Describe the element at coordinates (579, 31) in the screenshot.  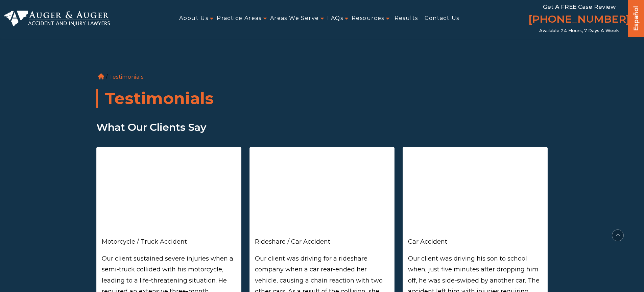
I see `span: Available 24 Hours, 7 Days a Week` at that location.